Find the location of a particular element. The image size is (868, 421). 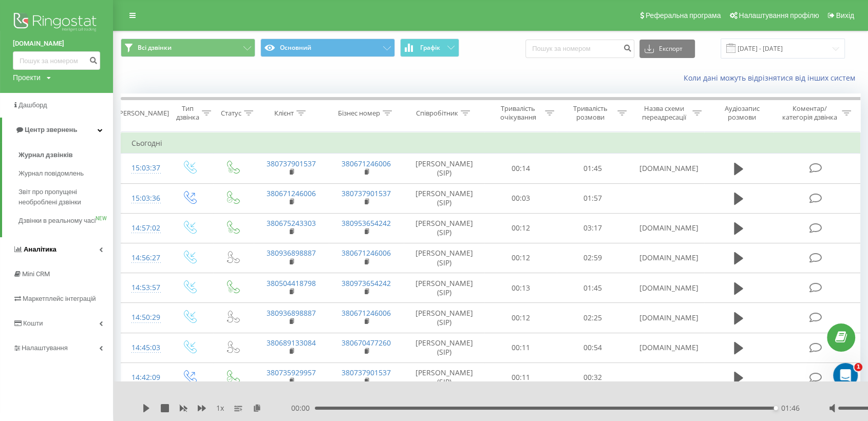

div: 14:45:03 is located at coordinates (144, 348).